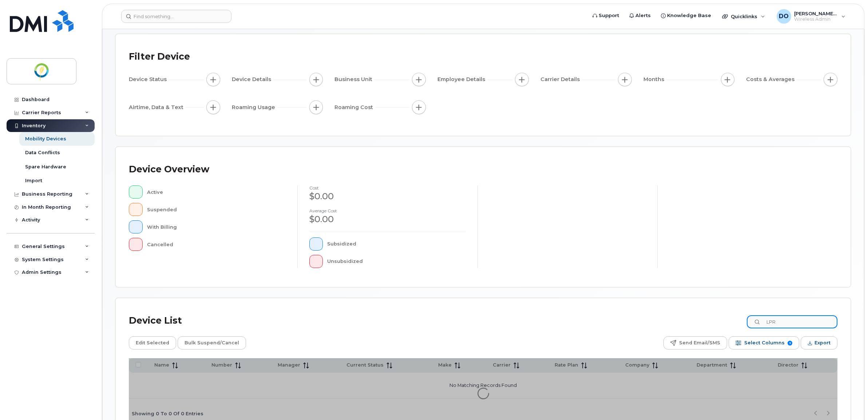 Image resolution: width=868 pixels, height=420 pixels. I want to click on div: Device Overview, so click(169, 169).